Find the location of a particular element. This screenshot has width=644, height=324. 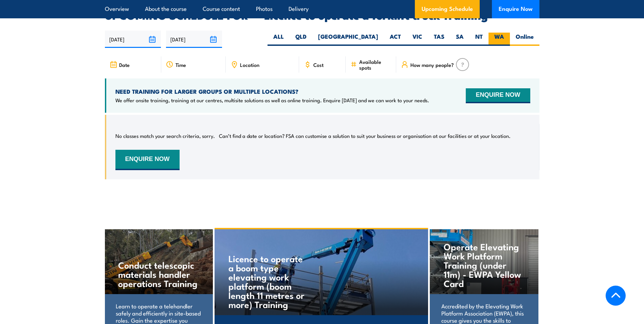

label: ALL is located at coordinates (278, 39).